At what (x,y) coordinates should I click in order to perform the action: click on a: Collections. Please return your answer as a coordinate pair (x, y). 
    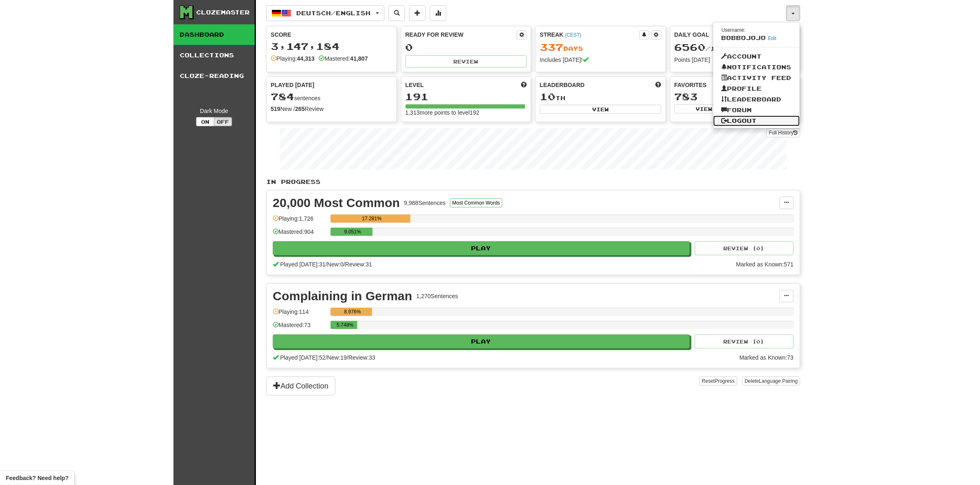
    Looking at the image, I should click on (214, 55).